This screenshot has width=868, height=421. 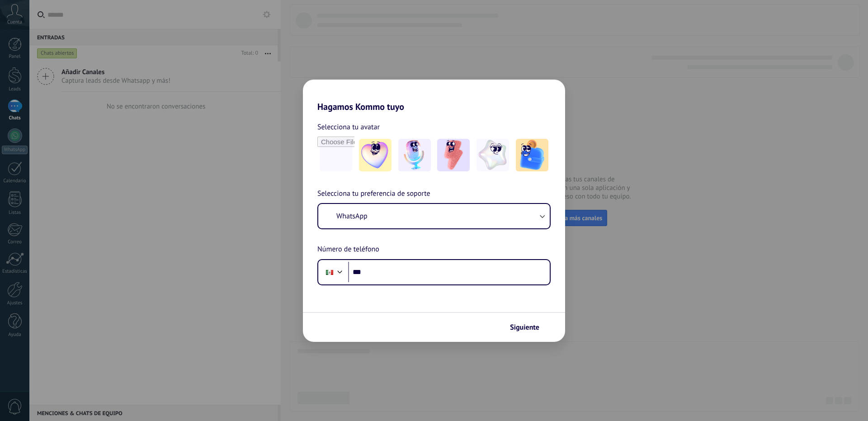 What do you see at coordinates (434, 216) in the screenshot?
I see `button: WhatsApp` at bounding box center [434, 216].